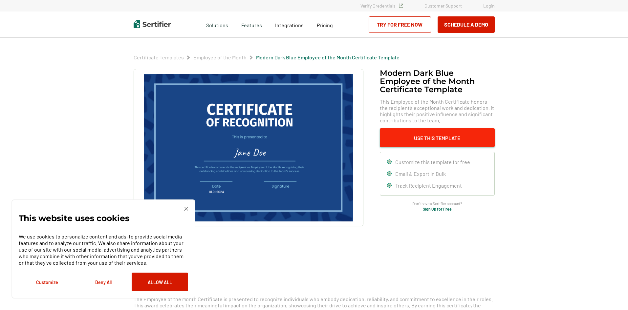  What do you see at coordinates (220, 57) in the screenshot?
I see `span: Employee of the Month` at bounding box center [220, 57].